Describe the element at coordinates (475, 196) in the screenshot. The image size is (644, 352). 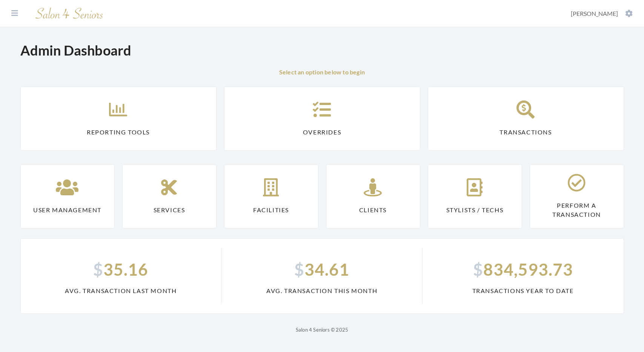
I see `a: Stylists / Techs` at that location.